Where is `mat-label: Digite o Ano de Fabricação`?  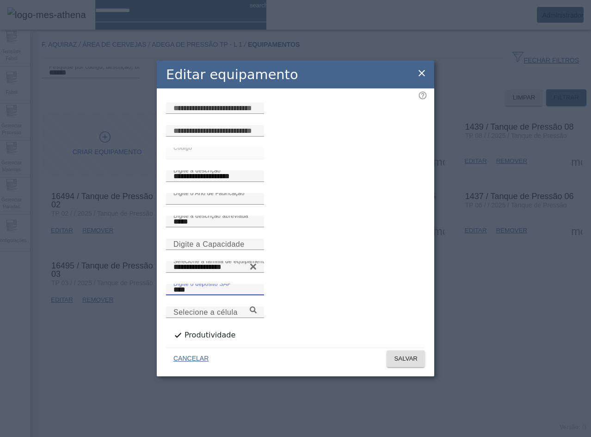
mat-label: Digite o Ano de Fabricação is located at coordinates (209, 193).